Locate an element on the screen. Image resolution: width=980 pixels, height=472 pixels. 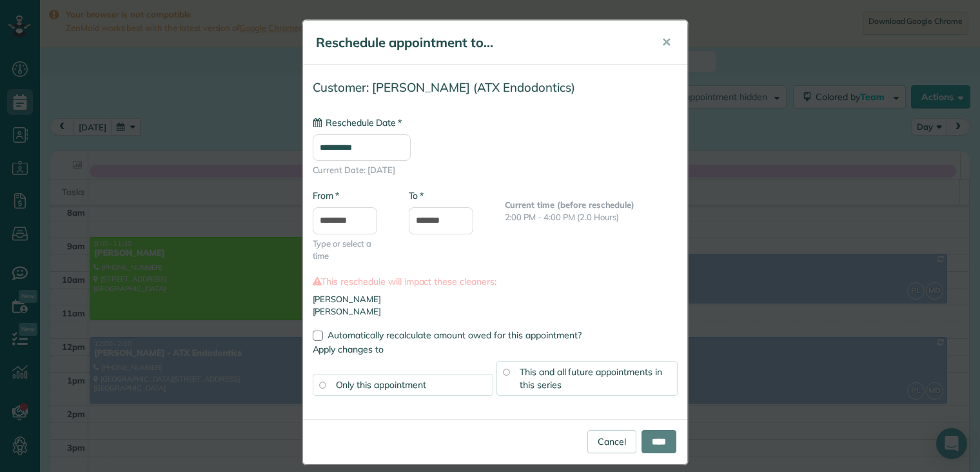
label: This reschedule will impact these cleaners: is located at coordinates (495, 281).